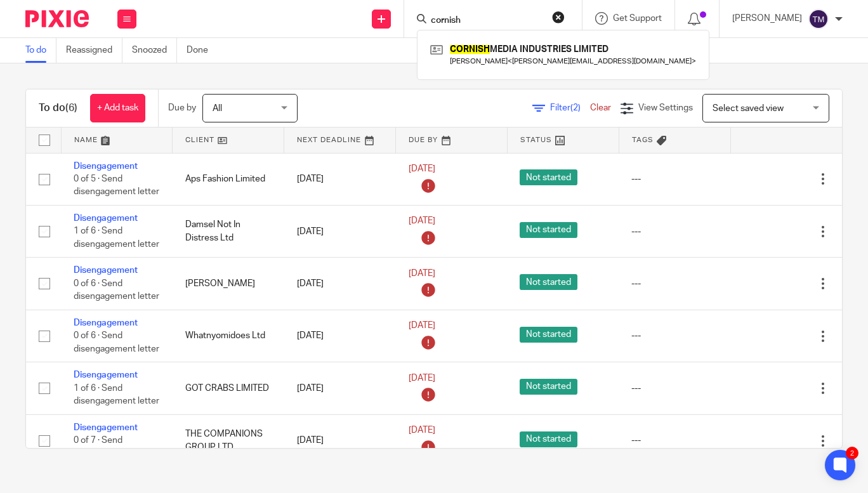 Image resolution: width=868 pixels, height=493 pixels. I want to click on a: To do, so click(40, 50).